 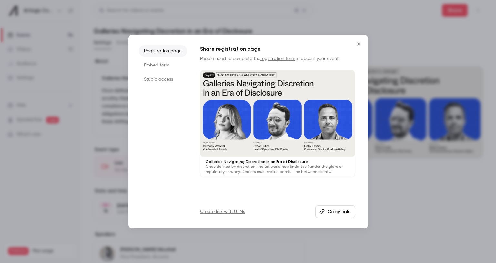 I want to click on button: Copy link, so click(x=335, y=212).